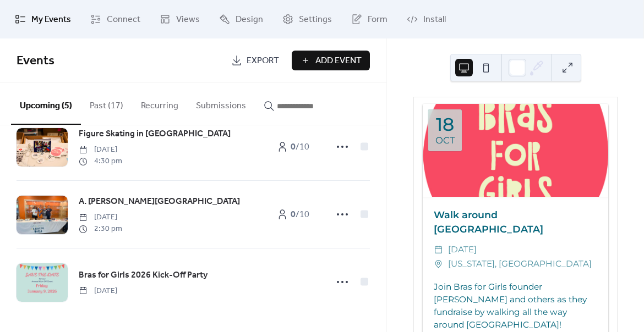  What do you see at coordinates (369, 20) in the screenshot?
I see `a: Form` at bounding box center [369, 20].